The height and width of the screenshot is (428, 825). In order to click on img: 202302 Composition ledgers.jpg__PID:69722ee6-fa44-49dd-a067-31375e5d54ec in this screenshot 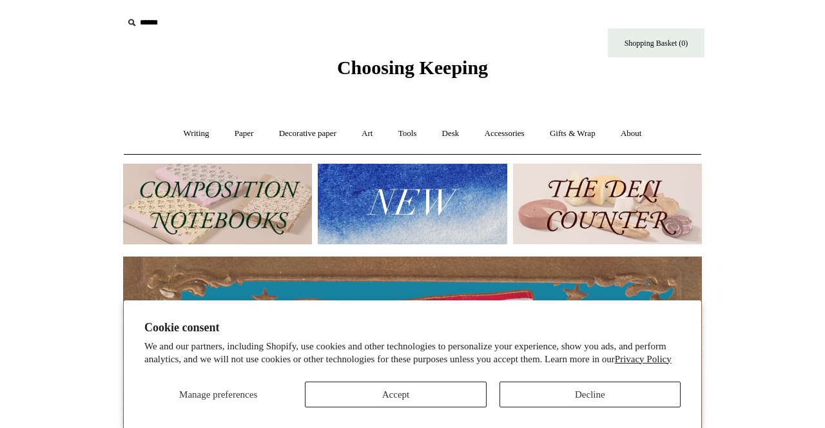, I will do `click(217, 204)`.